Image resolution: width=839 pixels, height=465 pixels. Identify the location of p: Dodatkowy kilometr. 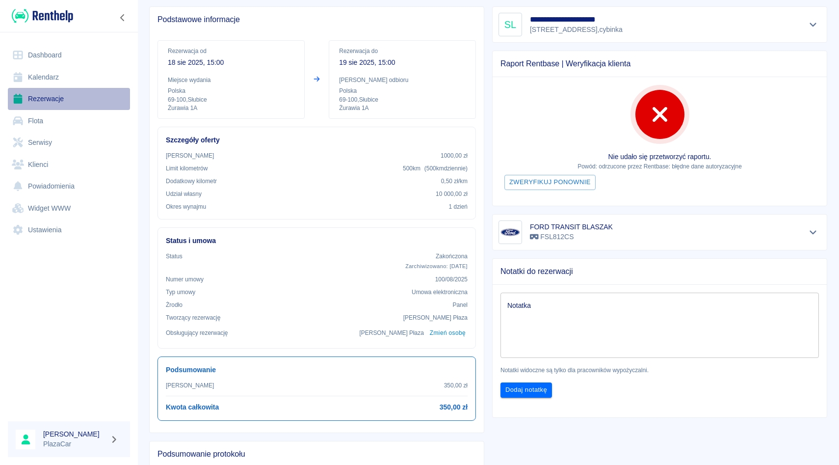
(191, 181).